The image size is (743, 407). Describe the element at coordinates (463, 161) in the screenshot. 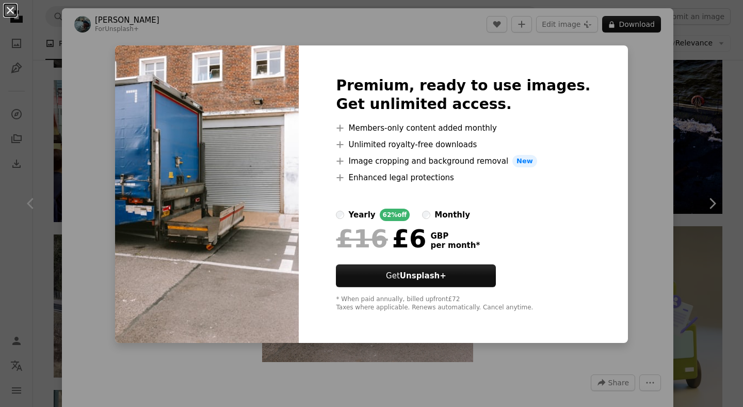

I see `li: Image cropping and background removal` at that location.